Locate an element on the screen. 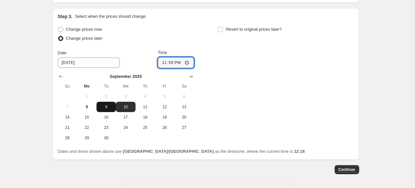 The image size is (415, 188). button: Continue is located at coordinates (347, 170).